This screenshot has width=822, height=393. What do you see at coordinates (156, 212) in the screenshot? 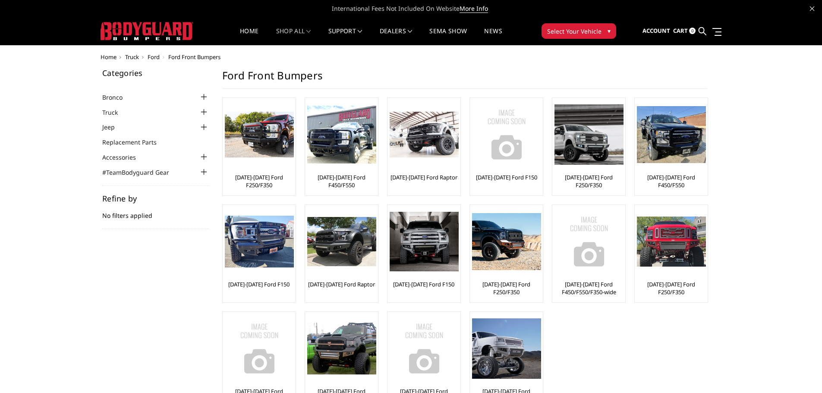
I see `div: No filters applied` at bounding box center [156, 212].